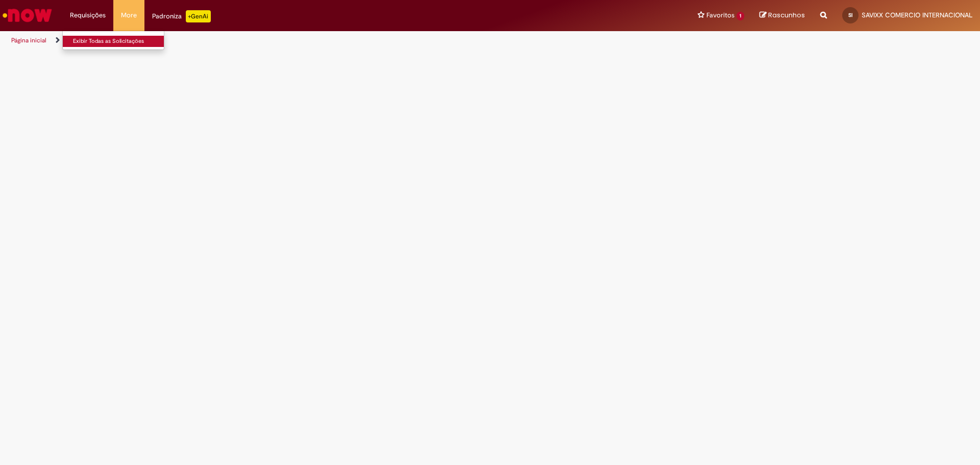 Image resolution: width=980 pixels, height=465 pixels. Describe the element at coordinates (850, 15) in the screenshot. I see `span: SI` at that location.